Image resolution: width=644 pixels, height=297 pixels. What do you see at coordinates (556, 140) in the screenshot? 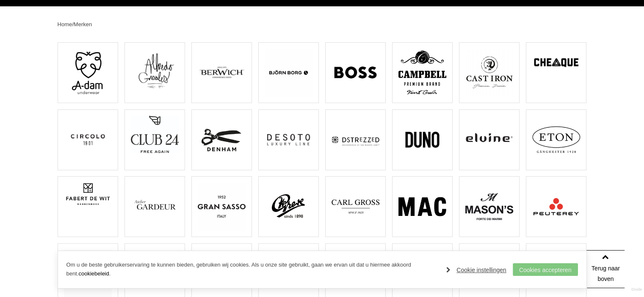
I see `a: ETON` at bounding box center [556, 140].